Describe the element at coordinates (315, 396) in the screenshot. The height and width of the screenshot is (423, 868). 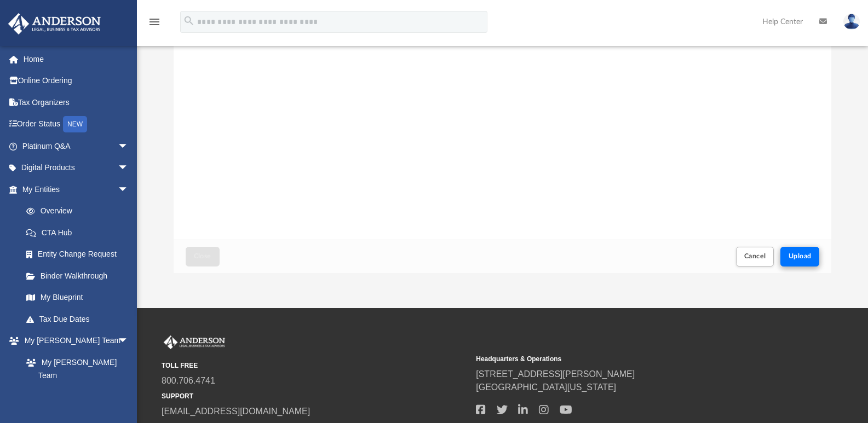
I see `small: SUPPORT` at that location.